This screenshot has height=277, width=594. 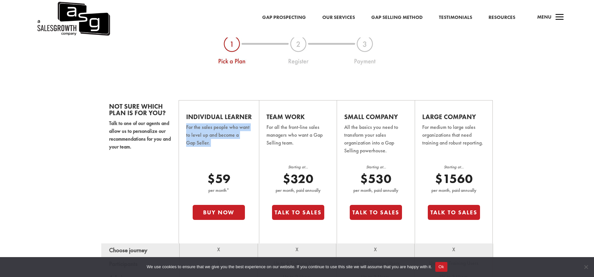 What do you see at coordinates (376, 179) in the screenshot?
I see `p: $530` at bounding box center [376, 179].